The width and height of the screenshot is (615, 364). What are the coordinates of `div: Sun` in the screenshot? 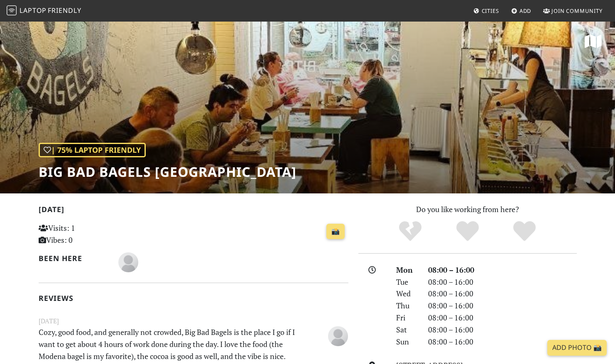 It's located at (407, 341).